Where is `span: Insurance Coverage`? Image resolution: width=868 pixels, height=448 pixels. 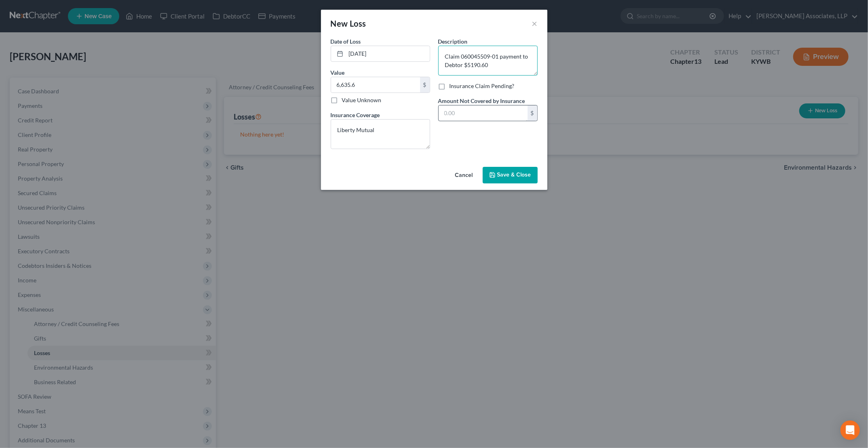
span: Insurance Coverage is located at coordinates (356, 115).